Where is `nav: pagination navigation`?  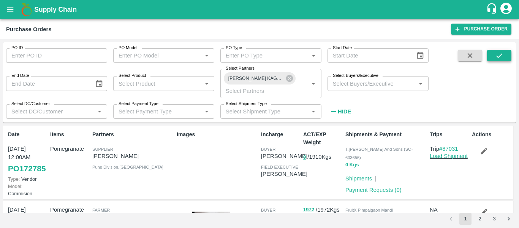 nav: pagination navigation is located at coordinates (480, 218).